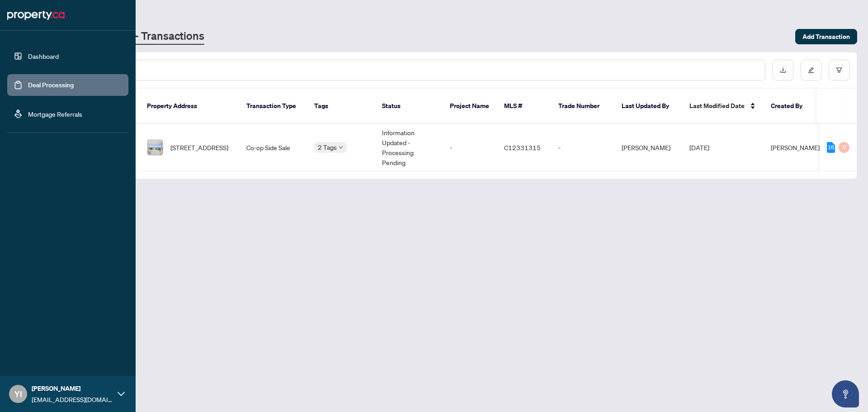  Describe the element at coordinates (783, 70) in the screenshot. I see `span: download` at that location.